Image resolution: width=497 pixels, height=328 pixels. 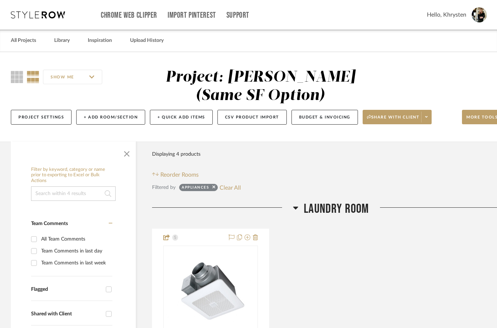 I want to click on img: avatar, so click(x=480, y=15).